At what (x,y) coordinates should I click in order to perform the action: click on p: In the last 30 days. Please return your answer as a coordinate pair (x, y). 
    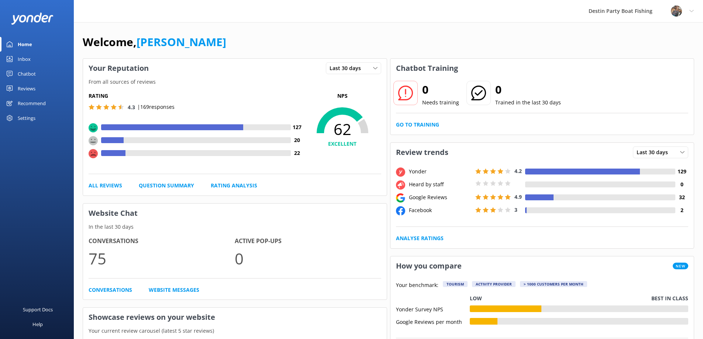
    Looking at the image, I should click on (235, 227).